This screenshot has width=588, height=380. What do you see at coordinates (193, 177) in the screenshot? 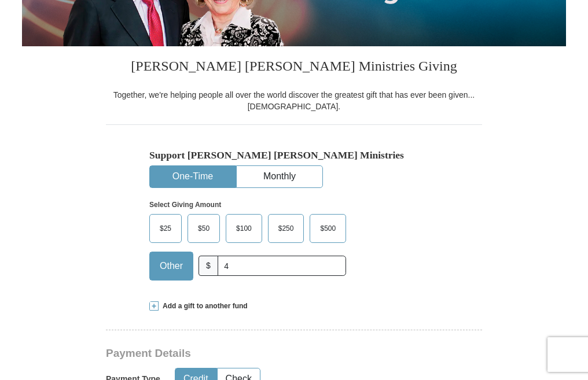
I see `button: One-Time` at bounding box center [193, 177].